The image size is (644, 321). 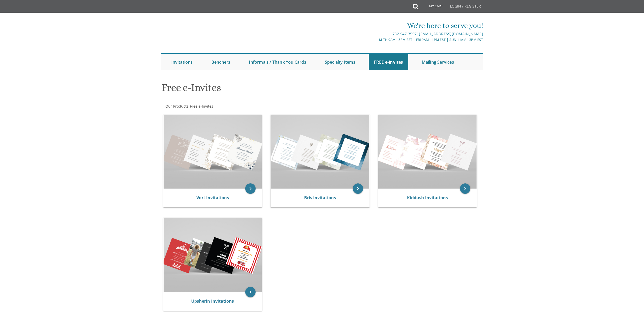 What do you see at coordinates (428, 152) in the screenshot?
I see `img: Kiddush Invitations` at bounding box center [428, 152].